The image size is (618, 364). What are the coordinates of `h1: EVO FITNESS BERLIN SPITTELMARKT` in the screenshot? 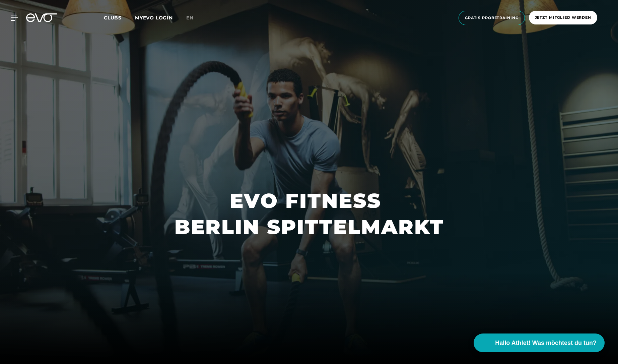 It's located at (309, 214).